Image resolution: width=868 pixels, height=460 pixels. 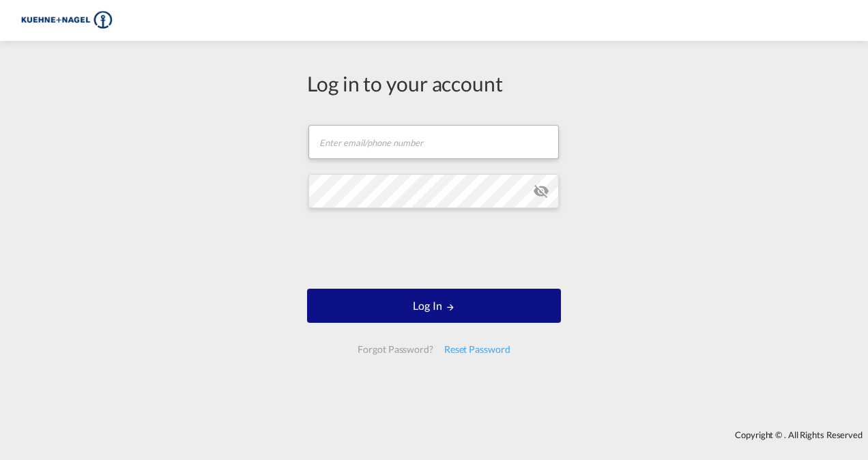 I want to click on div: Forgot Password?, so click(x=395, y=350).